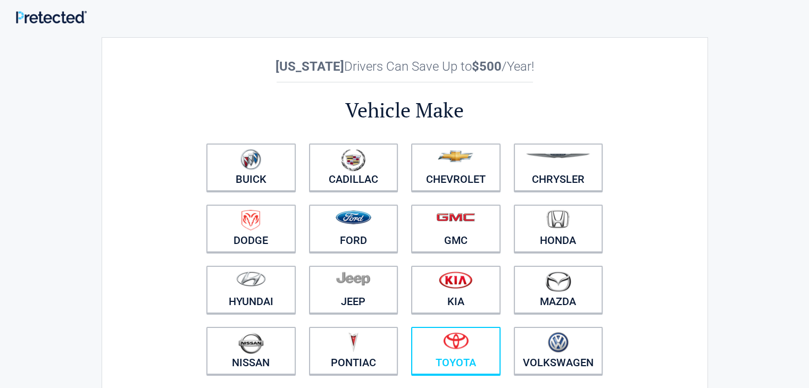  I want to click on a: Ford, so click(354, 229).